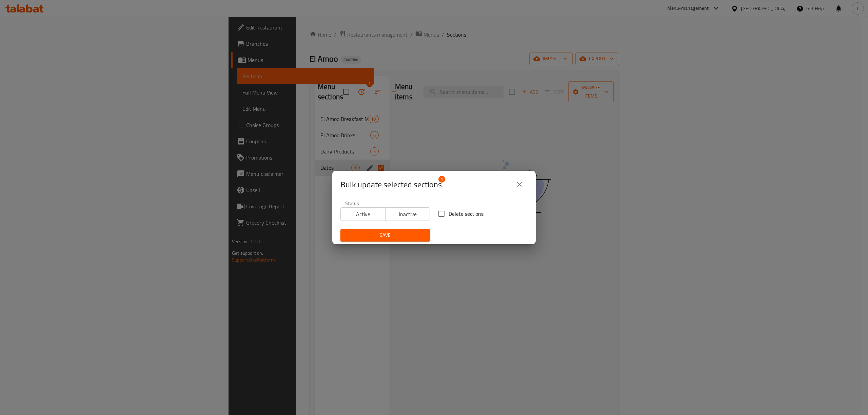 This screenshot has height=415, width=868. I want to click on button: Active, so click(362, 214).